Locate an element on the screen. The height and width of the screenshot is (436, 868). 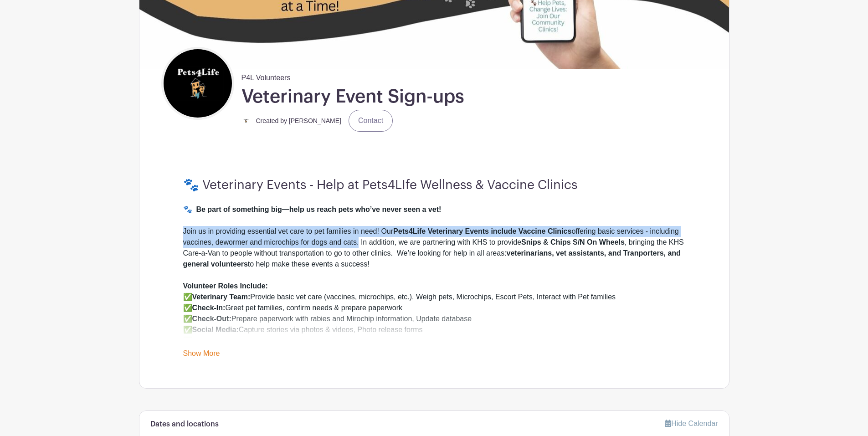
span: P4L Volunteers is located at coordinates (266, 76).